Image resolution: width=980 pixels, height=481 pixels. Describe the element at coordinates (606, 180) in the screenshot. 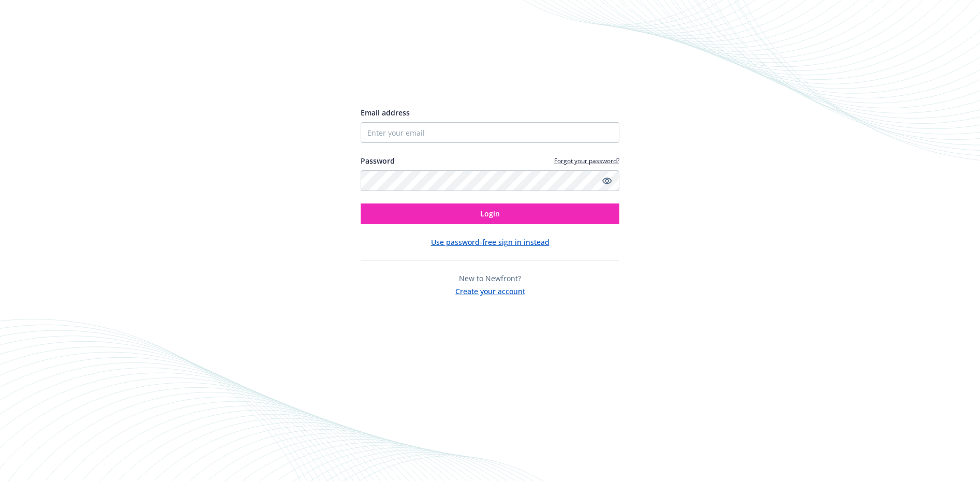

I see `a: Show password` at that location.